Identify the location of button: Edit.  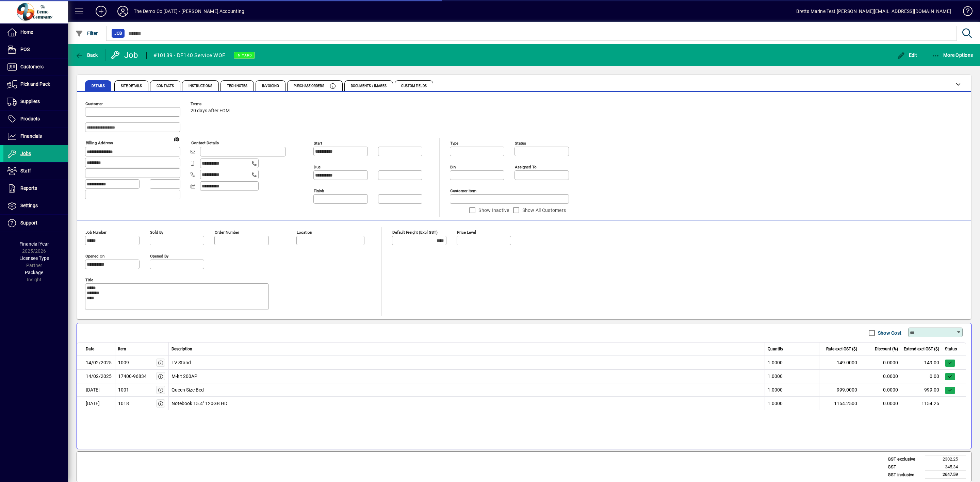
(907, 55).